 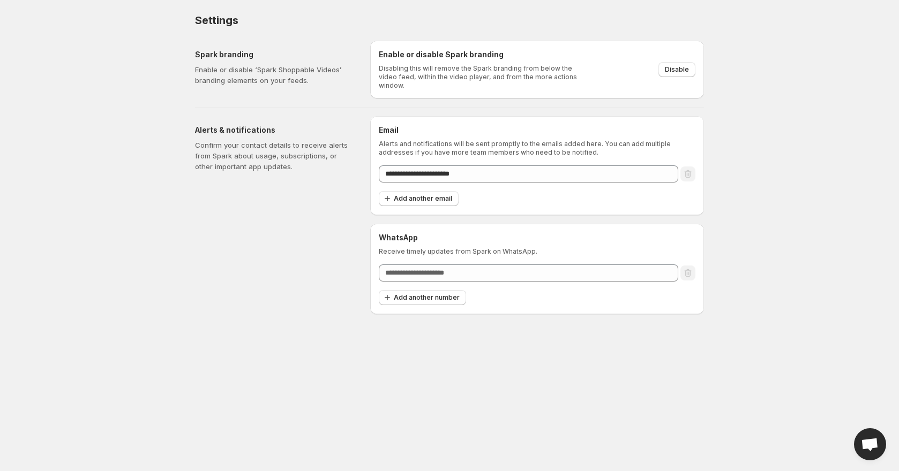 I want to click on p: Disabling this will remove the Spark branding from below the video feed, within the video player,..., so click(x=481, y=77).